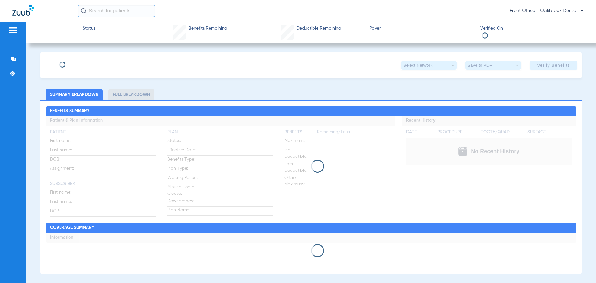 This screenshot has width=596, height=283. I want to click on img: Search Icon, so click(84, 11).